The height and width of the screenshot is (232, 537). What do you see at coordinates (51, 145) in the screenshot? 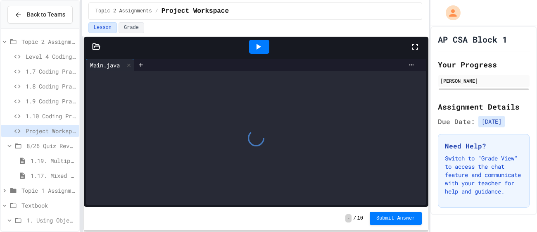
I see `span: 8/26 Quiz Review` at bounding box center [51, 145].